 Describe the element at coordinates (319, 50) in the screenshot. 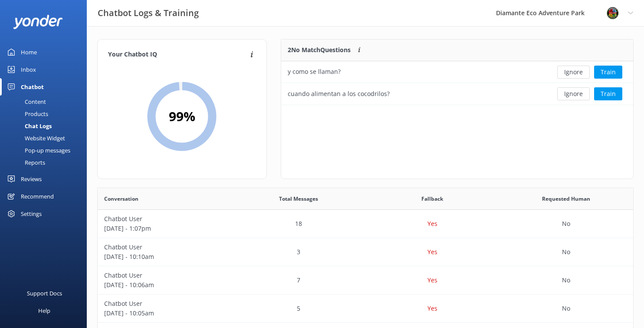

I see `p: 2 No Match Questions` at that location.